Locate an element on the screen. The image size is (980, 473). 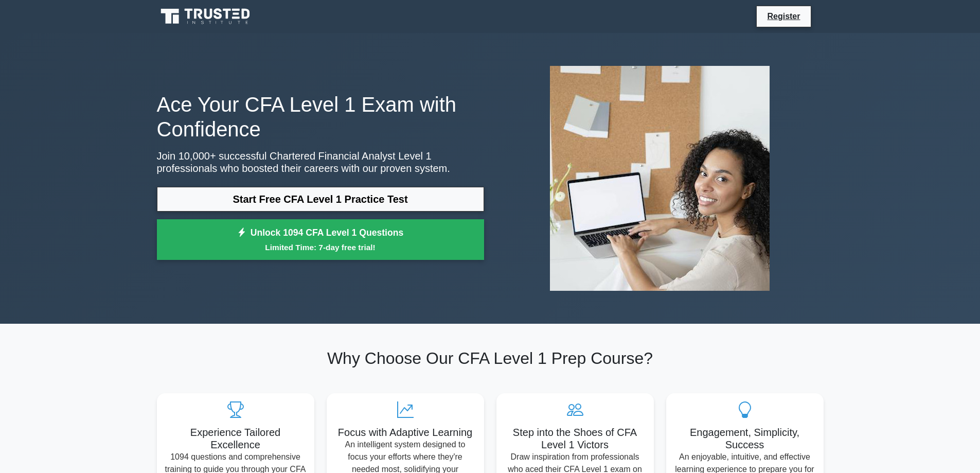
a: Register is located at coordinates (783, 16).